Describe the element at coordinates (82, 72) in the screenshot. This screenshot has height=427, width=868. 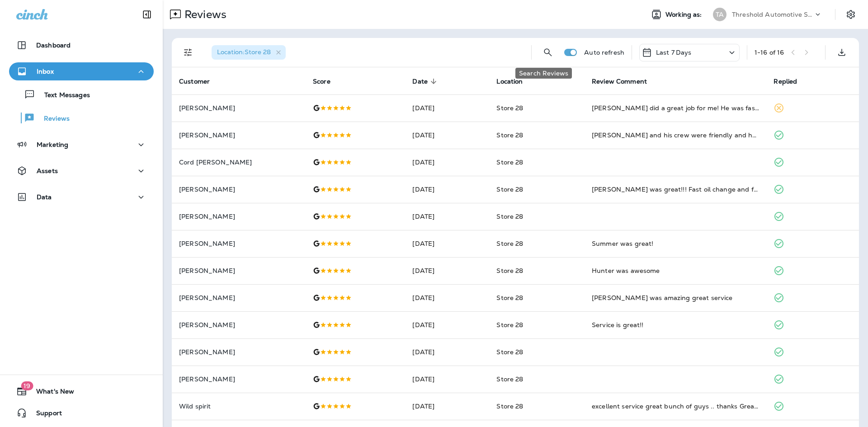
I see `button: Inbox` at that location.